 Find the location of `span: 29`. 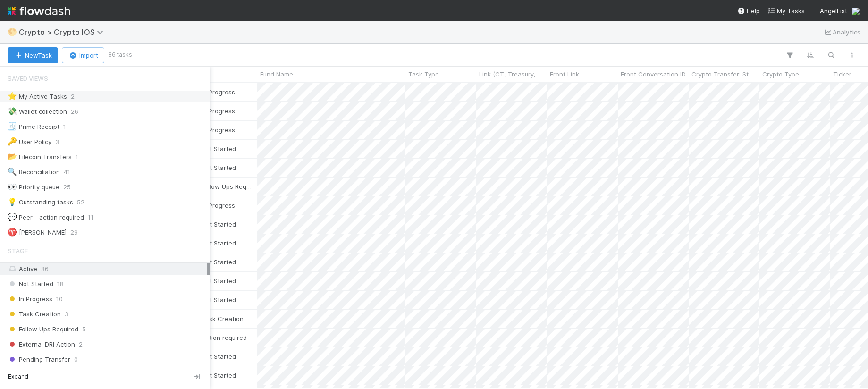

span: 29 is located at coordinates (74, 232).